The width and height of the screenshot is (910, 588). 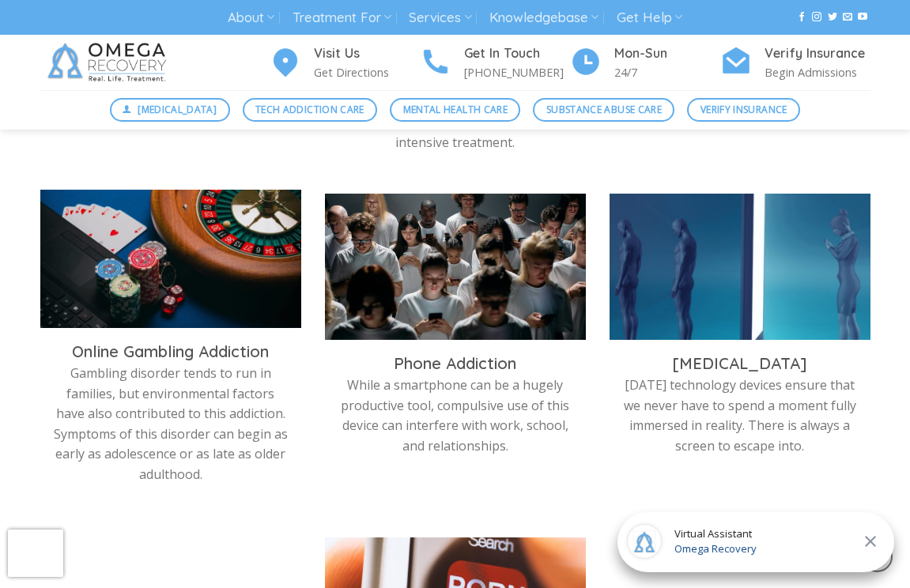 What do you see at coordinates (367, 54) in the screenshot?
I see `h4: Visit Us` at bounding box center [367, 54].